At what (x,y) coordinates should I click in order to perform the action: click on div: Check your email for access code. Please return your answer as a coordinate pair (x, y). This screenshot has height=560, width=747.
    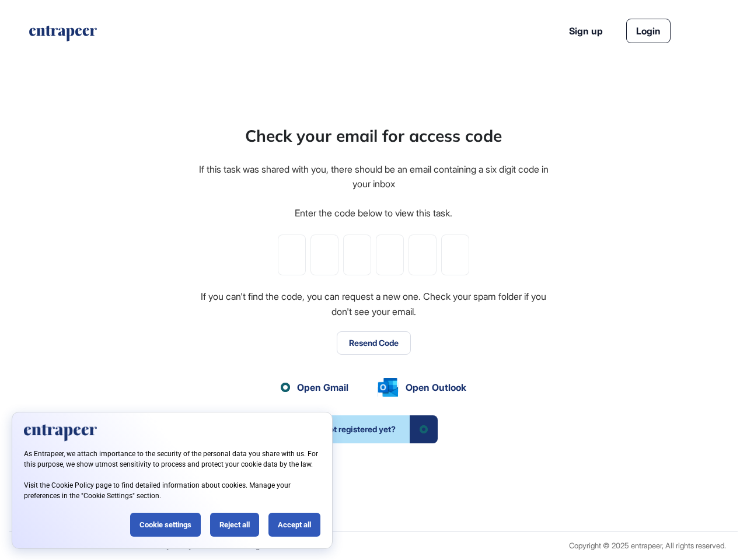
    Looking at the image, I should click on (374, 136).